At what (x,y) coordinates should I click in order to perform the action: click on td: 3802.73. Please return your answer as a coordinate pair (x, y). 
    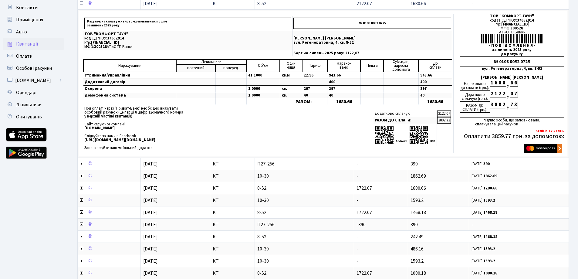
    Looking at the image, I should click on (444, 120).